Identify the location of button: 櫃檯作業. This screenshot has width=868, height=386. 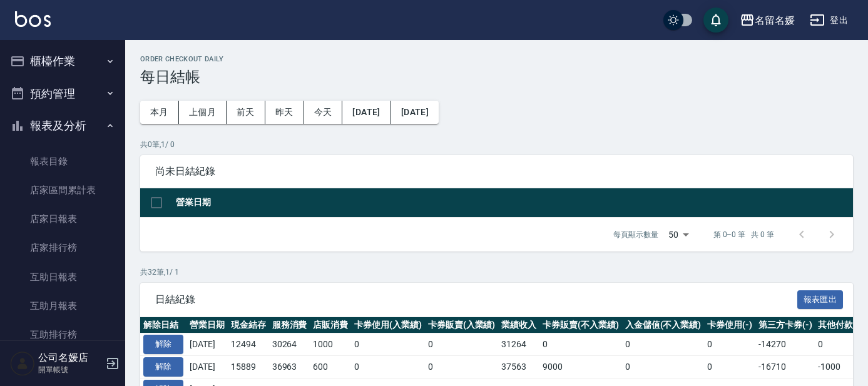
(63, 61).